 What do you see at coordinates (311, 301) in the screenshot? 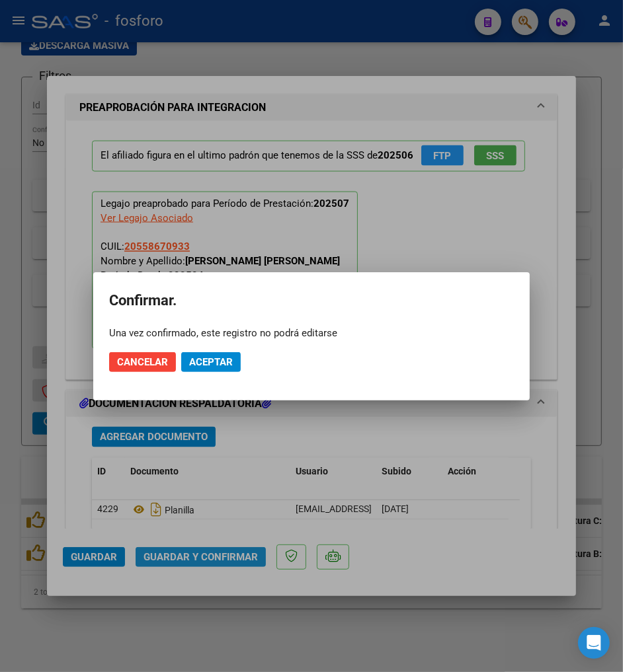
I see `h2: Confirmar.` at bounding box center [311, 301].